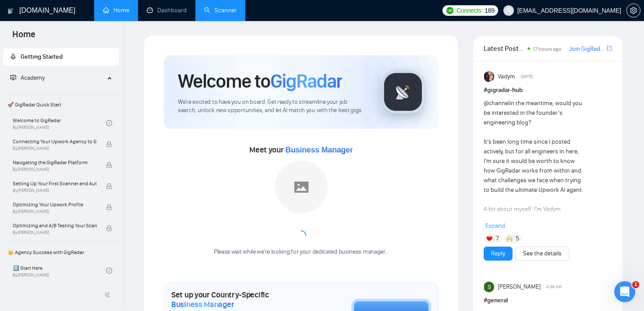 The image size is (644, 311). I want to click on button: See the details, so click(542, 253).